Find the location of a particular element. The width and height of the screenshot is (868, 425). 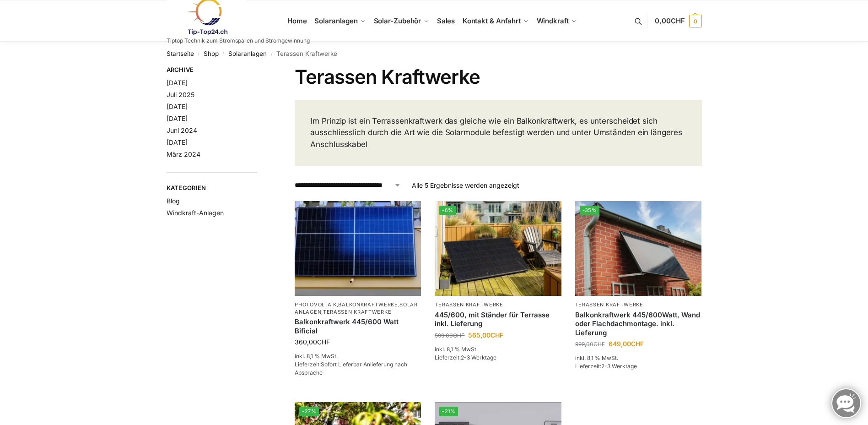

span: Solaranlagen is located at coordinates (336, 21).